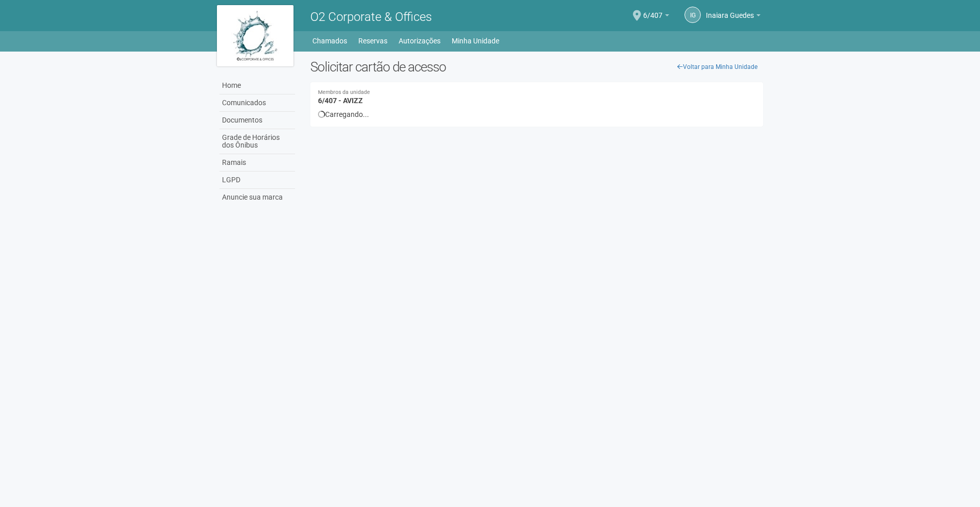 The width and height of the screenshot is (980, 507). I want to click on a: Home, so click(257, 86).